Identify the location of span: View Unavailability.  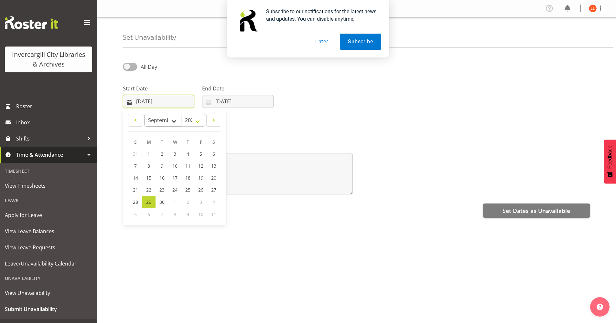
(48, 293).